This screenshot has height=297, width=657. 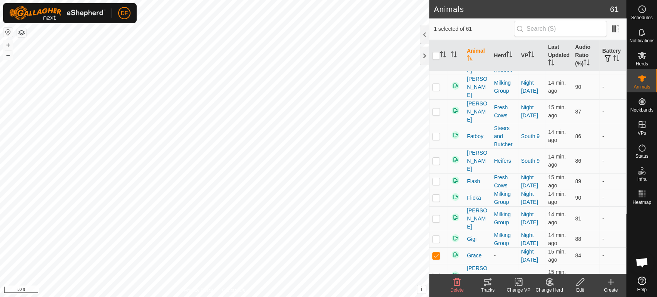 I want to click on th: Audio Ratio (%), so click(x=586, y=55).